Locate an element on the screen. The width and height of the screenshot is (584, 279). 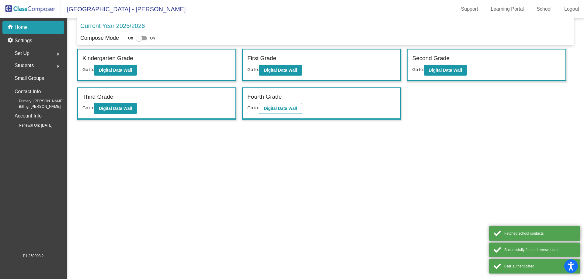
div: Successfully fetched renewal date is located at coordinates (540, 250).